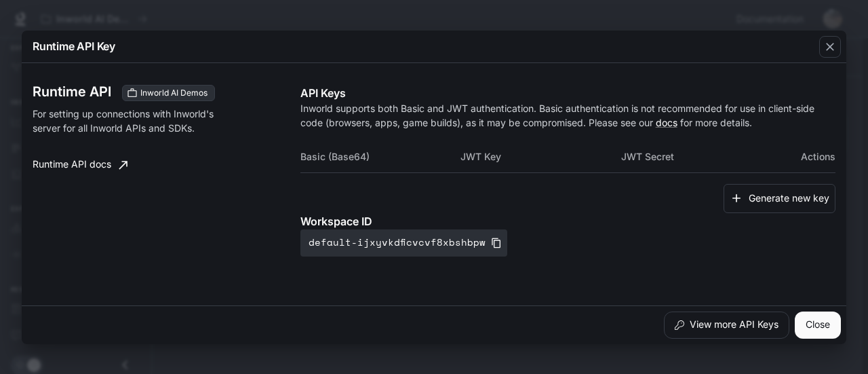 Image resolution: width=868 pixels, height=374 pixels. I want to click on th: JWT Key, so click(540, 156).